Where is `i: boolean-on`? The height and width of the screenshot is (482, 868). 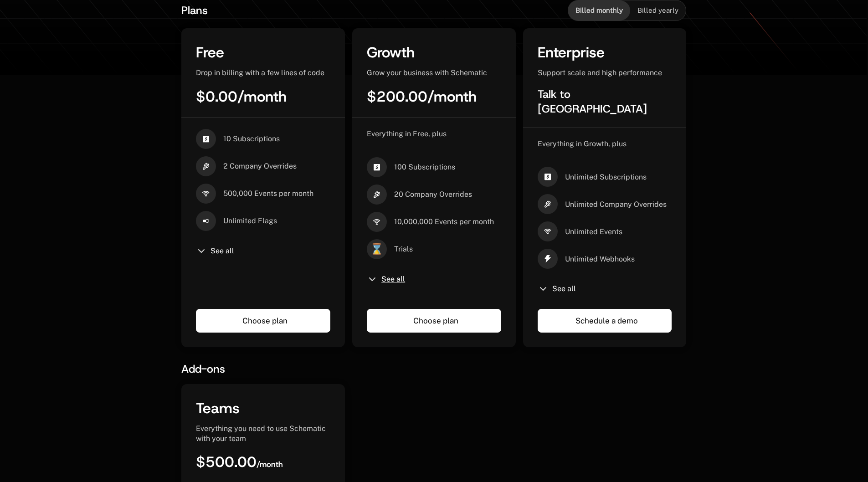 i: boolean-on is located at coordinates (206, 221).